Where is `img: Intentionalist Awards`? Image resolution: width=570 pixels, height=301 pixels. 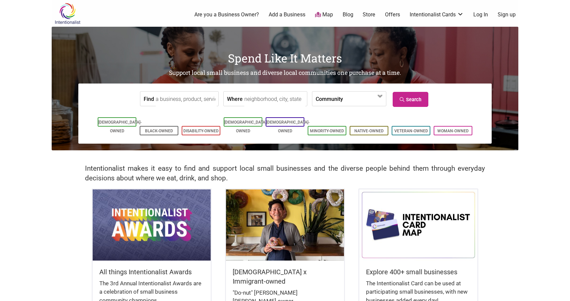
img: Intentionalist Awards is located at coordinates (152, 224).